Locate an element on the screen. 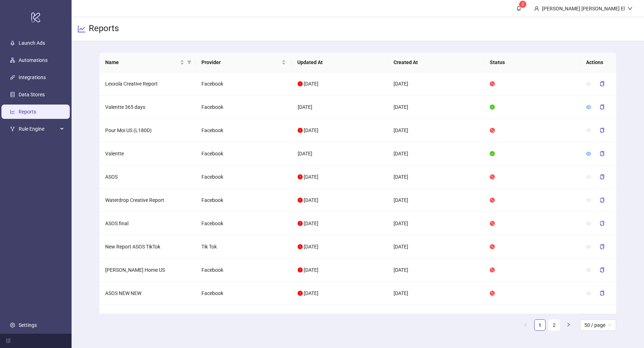  a: Data Stores is located at coordinates (31, 94).